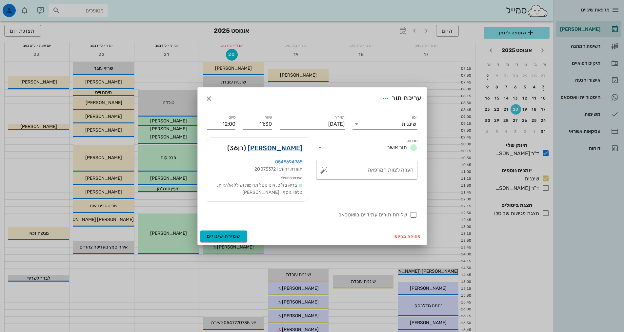 The height and width of the screenshot is (332, 624). Describe the element at coordinates (339, 117) in the screenshot. I see `label: תאריך` at that location.